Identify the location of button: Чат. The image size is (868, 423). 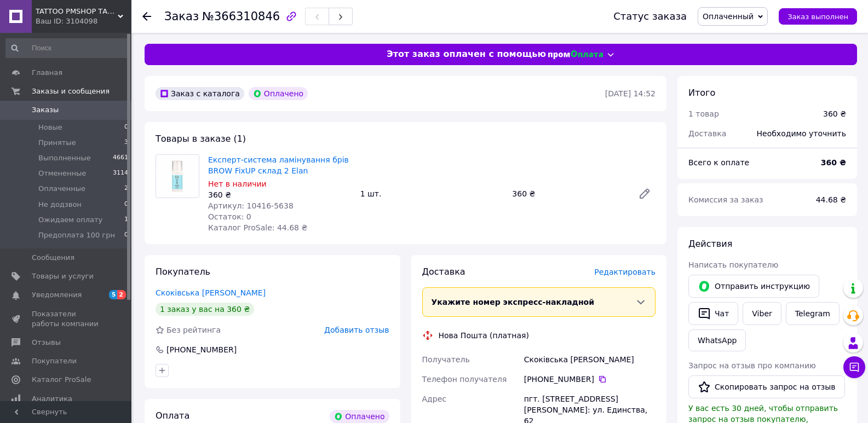
(713, 314).